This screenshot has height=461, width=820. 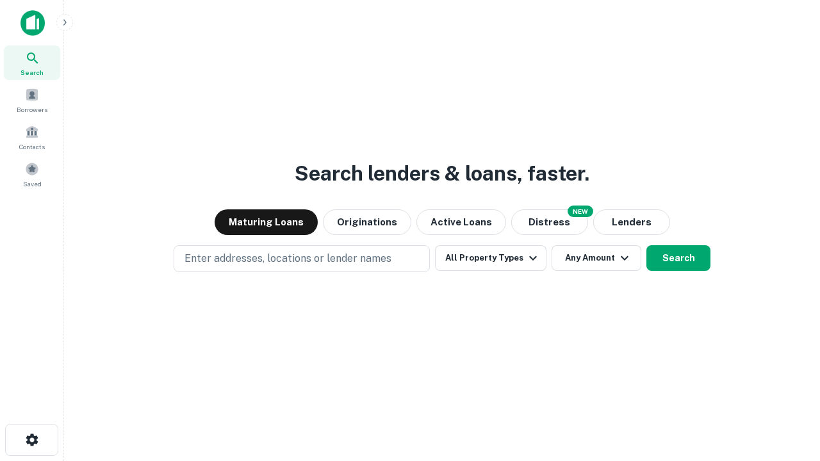 What do you see at coordinates (580, 211) in the screenshot?
I see `div: NEW` at bounding box center [580, 211].